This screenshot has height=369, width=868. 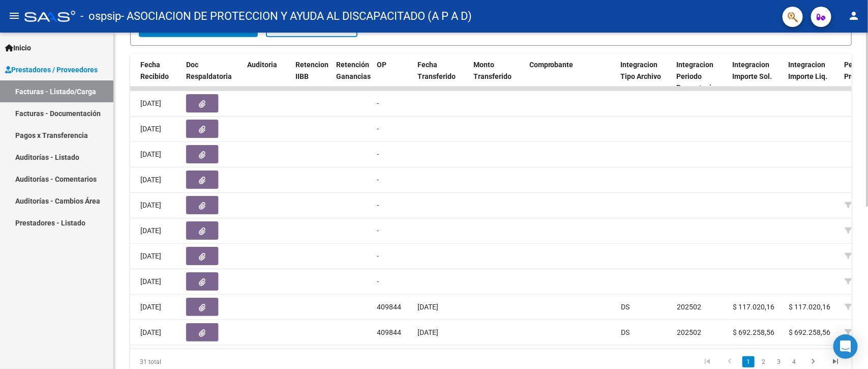 I want to click on a: 1, so click(x=748, y=362).